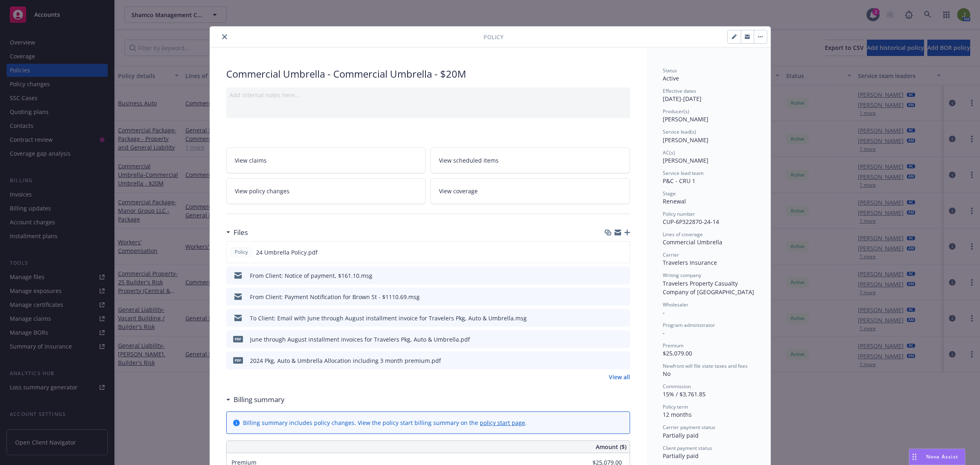 The width and height of the screenshot is (980, 465). I want to click on a: policy start page, so click(502, 422).